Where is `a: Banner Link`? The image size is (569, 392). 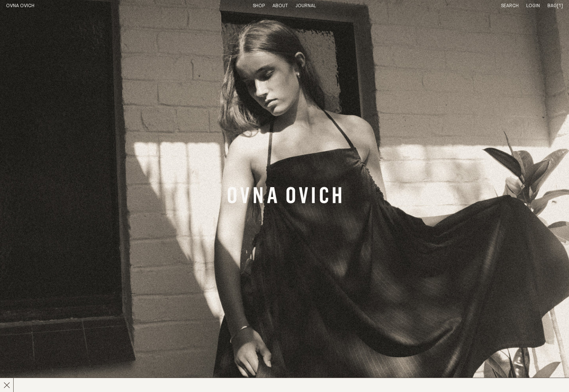
a: Banner Link is located at coordinates (285, 196).